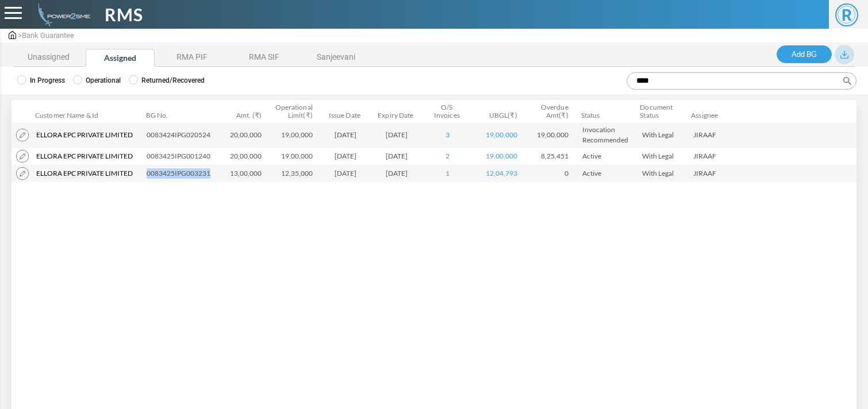 The height and width of the screenshot is (409, 868). I want to click on td: 0083425IPG001240, so click(181, 156).